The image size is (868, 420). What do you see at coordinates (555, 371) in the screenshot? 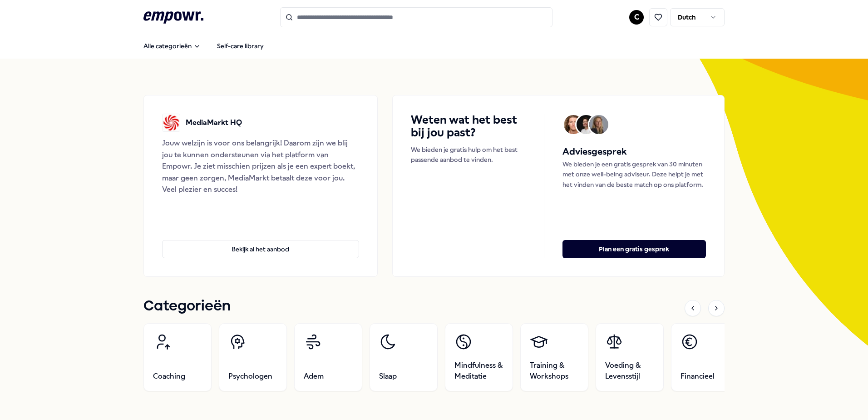
I see `span: Training & Workshops` at bounding box center [555, 371].